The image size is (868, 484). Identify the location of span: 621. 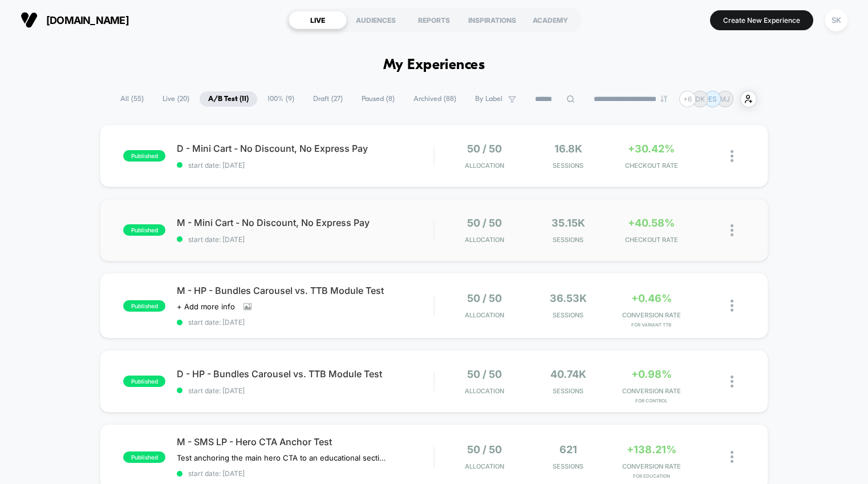
(568, 449).